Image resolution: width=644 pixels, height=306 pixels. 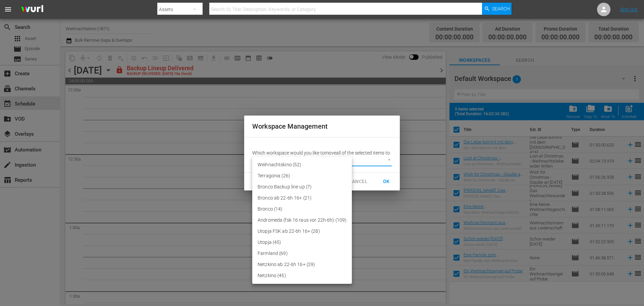 What do you see at coordinates (8, 9) in the screenshot?
I see `span: menu` at bounding box center [8, 9].